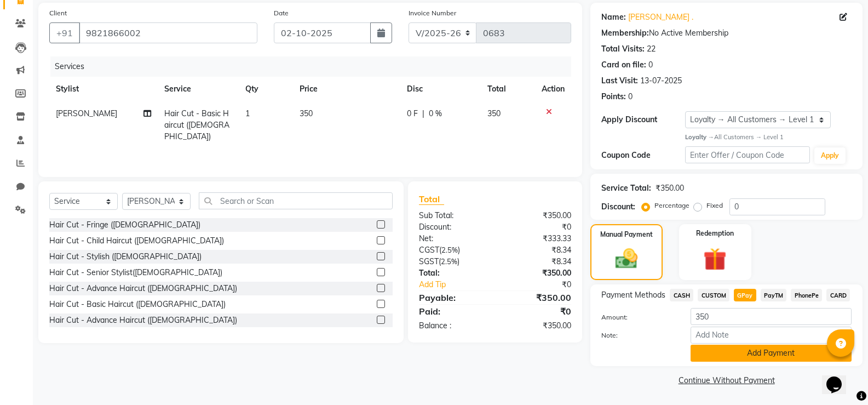 This screenshot has width=868, height=405. Describe the element at coordinates (537, 238) in the screenshot. I see `div: ₹333.33` at that location.